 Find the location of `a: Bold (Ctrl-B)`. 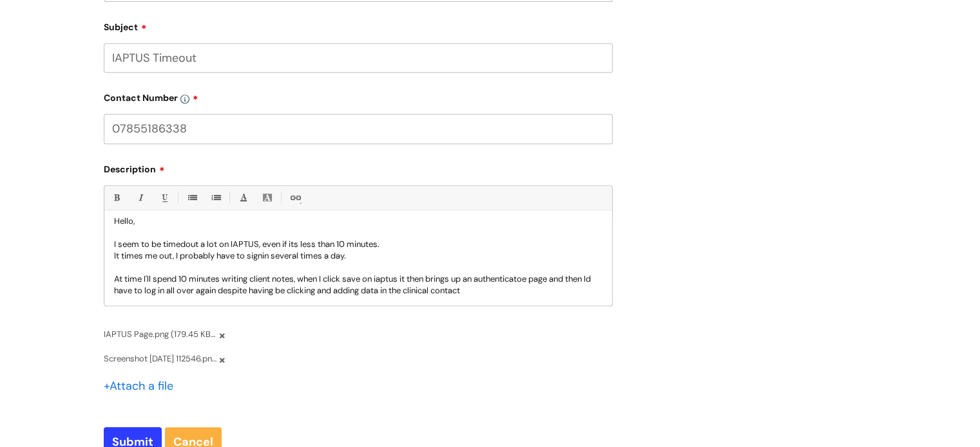

a: Bold (Ctrl-B) is located at coordinates (116, 198).